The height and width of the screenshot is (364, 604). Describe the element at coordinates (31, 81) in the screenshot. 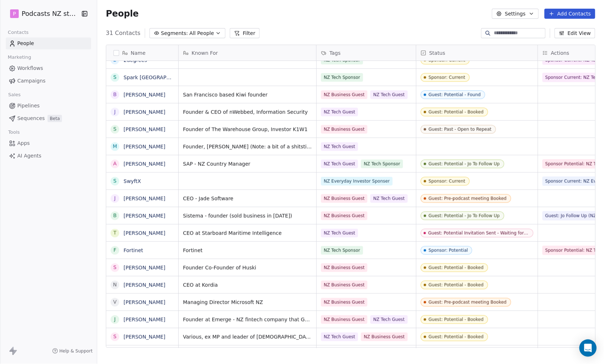

I see `span: Campaigns` at that location.